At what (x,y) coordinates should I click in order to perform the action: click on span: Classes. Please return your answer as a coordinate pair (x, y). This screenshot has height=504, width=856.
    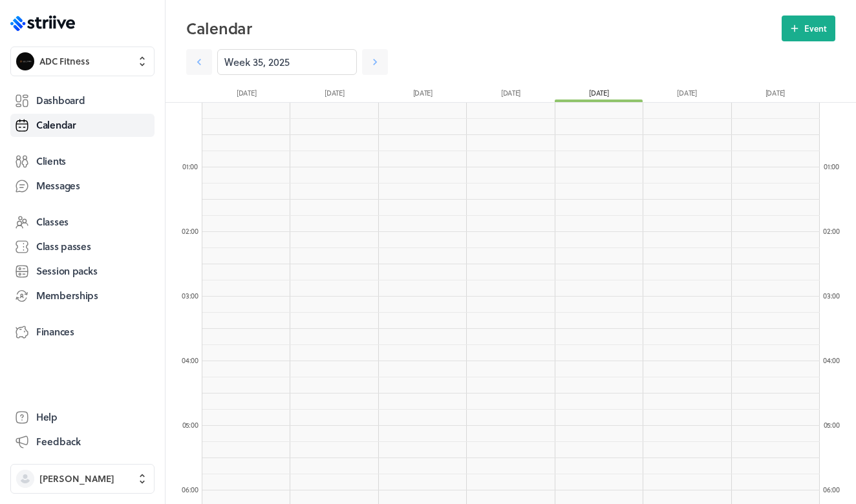
    Looking at the image, I should click on (52, 222).